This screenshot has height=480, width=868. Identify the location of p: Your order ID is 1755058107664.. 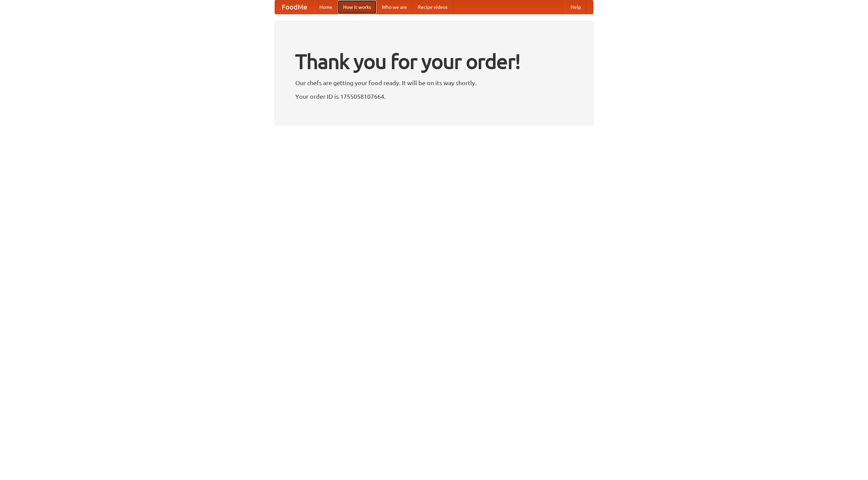
(434, 97).